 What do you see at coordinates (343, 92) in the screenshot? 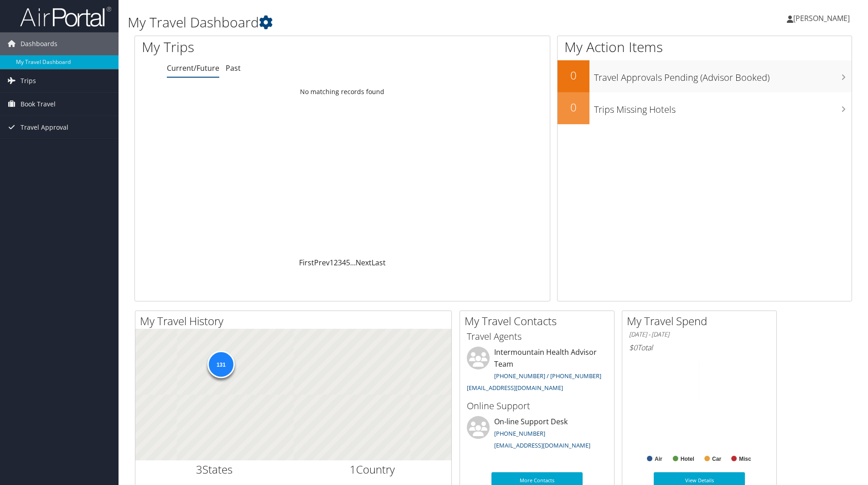
I see `td: No matching records found` at bounding box center [343, 92].